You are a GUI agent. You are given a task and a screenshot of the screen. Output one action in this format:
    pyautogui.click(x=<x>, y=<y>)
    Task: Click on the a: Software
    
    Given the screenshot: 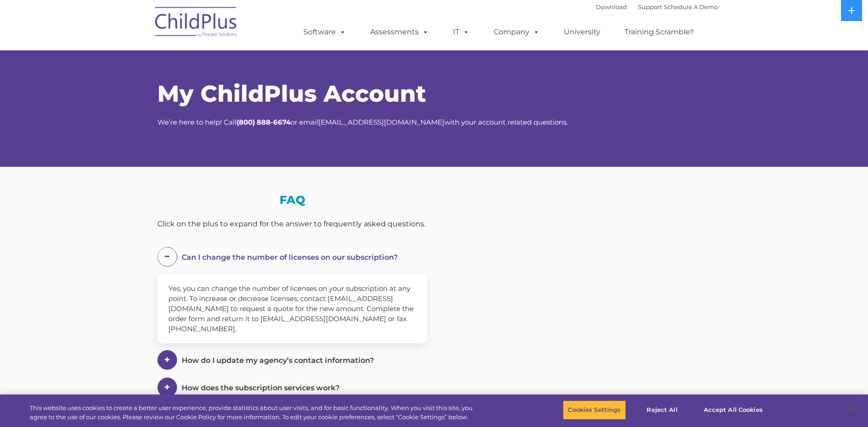 What is the action you would take?
    pyautogui.click(x=325, y=32)
    